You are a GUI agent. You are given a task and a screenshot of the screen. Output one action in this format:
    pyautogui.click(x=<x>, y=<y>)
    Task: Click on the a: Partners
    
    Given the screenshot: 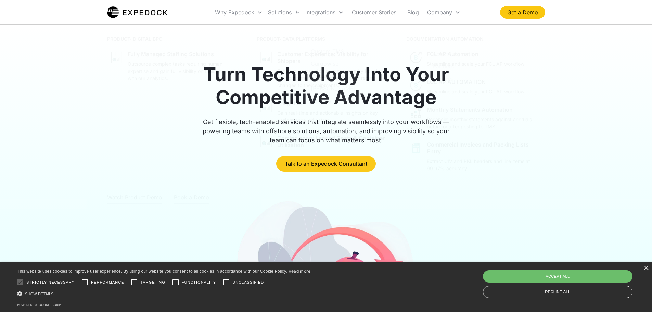 What is the action you would take?
    pyautogui.click(x=445, y=66)
    